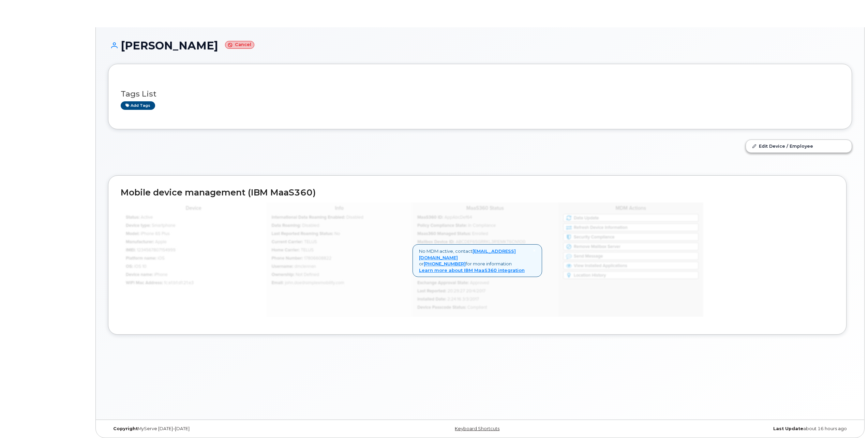 The width and height of the screenshot is (868, 438). Describe the element at coordinates (480, 94) in the screenshot. I see `h3: Tags List` at that location.